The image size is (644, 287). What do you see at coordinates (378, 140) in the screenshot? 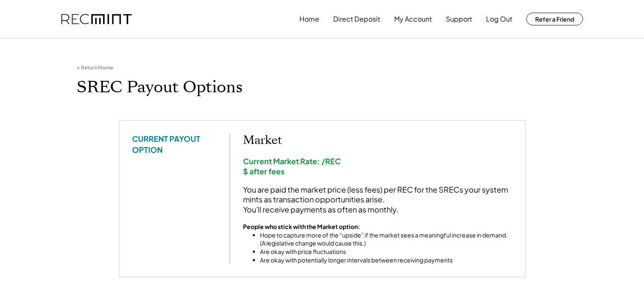
I see `h2: Market` at bounding box center [378, 140].